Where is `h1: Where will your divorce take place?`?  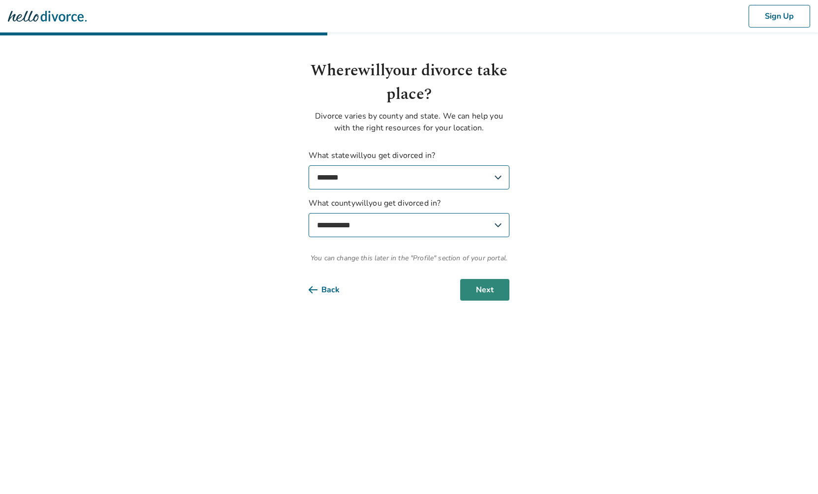
h1: Where will your divorce take place? is located at coordinates (409, 83).